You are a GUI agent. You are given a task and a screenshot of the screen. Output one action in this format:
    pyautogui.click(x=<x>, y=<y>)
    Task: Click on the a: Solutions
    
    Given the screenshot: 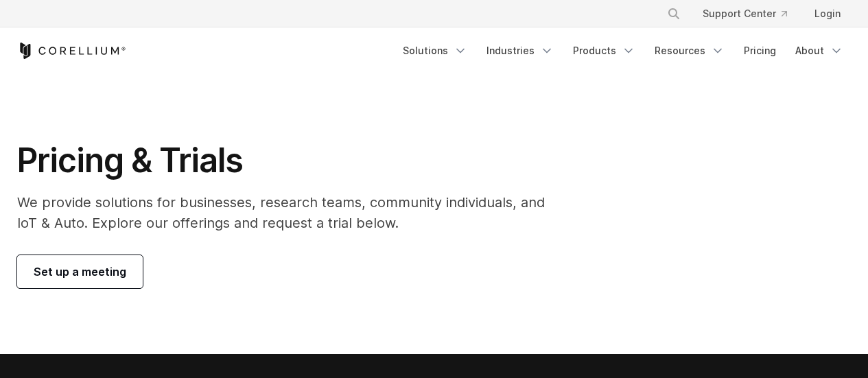 What is the action you would take?
    pyautogui.click(x=435, y=51)
    